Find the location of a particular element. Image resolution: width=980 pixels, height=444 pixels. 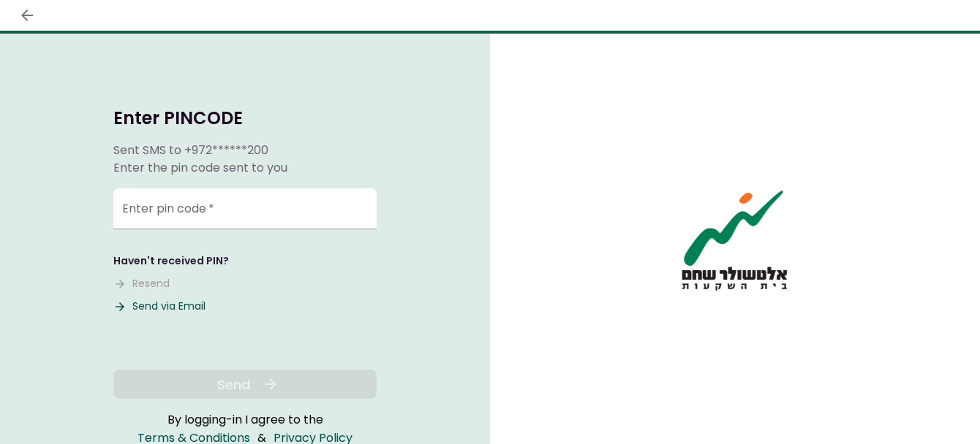

button: Send is located at coordinates (245, 384).